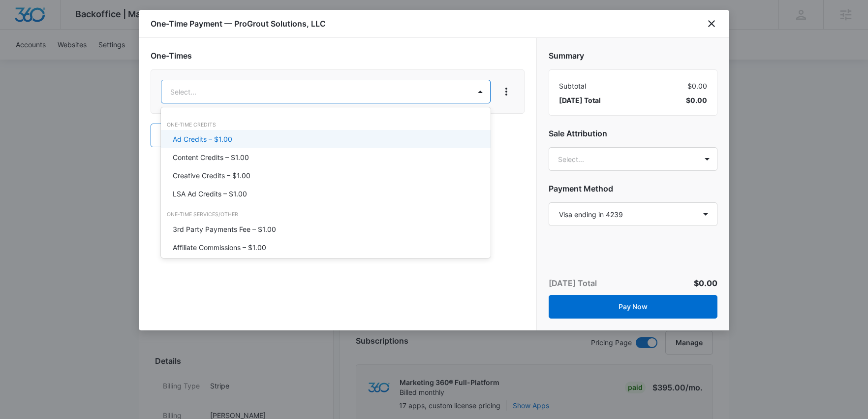 The width and height of the screenshot is (868, 419). I want to click on p: LSA Ad Credits – $1.00, so click(210, 193).